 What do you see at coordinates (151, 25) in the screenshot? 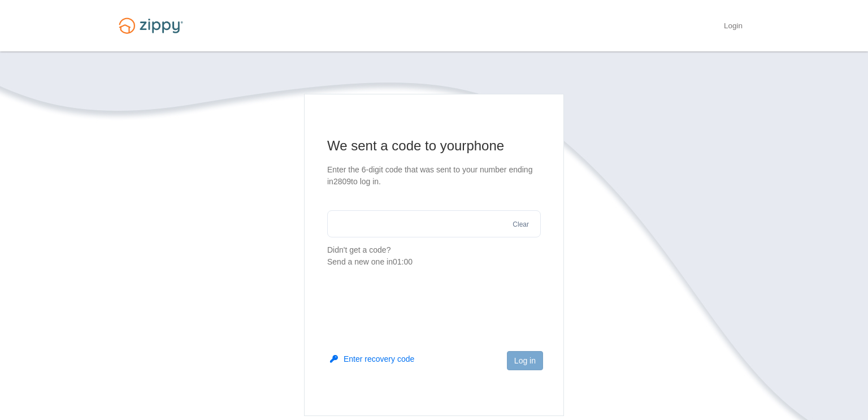
I see `img: Logo` at bounding box center [151, 25].